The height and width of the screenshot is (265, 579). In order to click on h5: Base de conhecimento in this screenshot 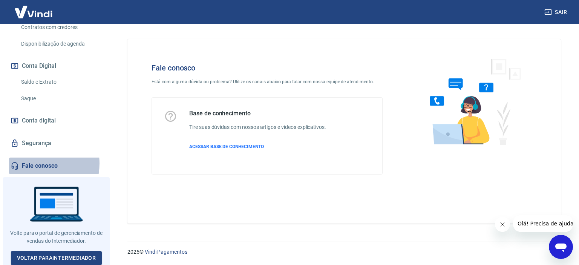, I will do `click(258, 114)`.